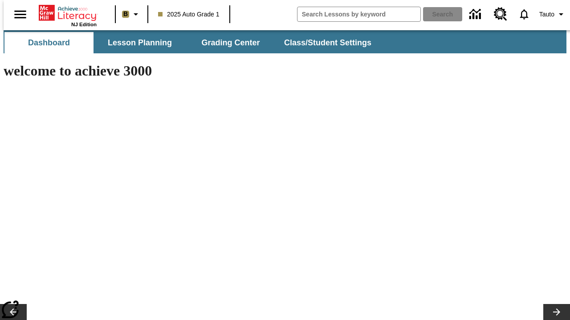 Image resolution: width=570 pixels, height=320 pixels. I want to click on a: Home, so click(68, 13).